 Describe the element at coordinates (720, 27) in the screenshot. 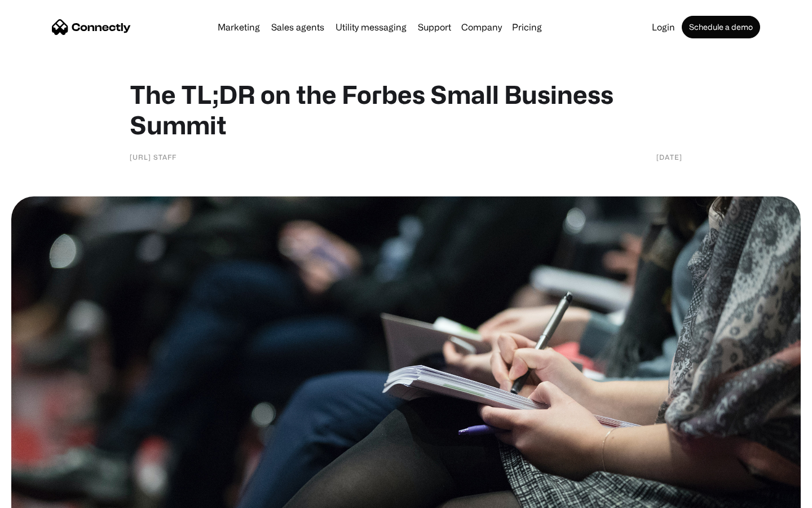

I see `a: Schedule a demo` at that location.